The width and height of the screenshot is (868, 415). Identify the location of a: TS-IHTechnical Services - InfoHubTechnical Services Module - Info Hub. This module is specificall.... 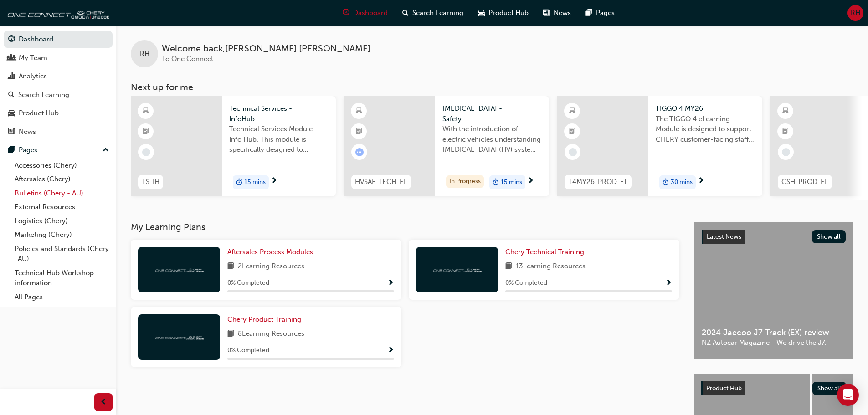
(233, 147).